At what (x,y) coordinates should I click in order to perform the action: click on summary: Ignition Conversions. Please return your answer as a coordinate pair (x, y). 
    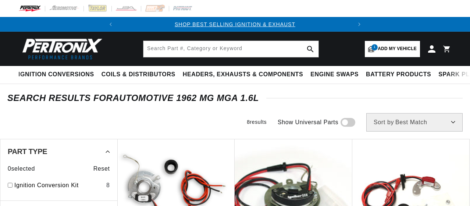
    Looking at the image, I should click on (58, 74).